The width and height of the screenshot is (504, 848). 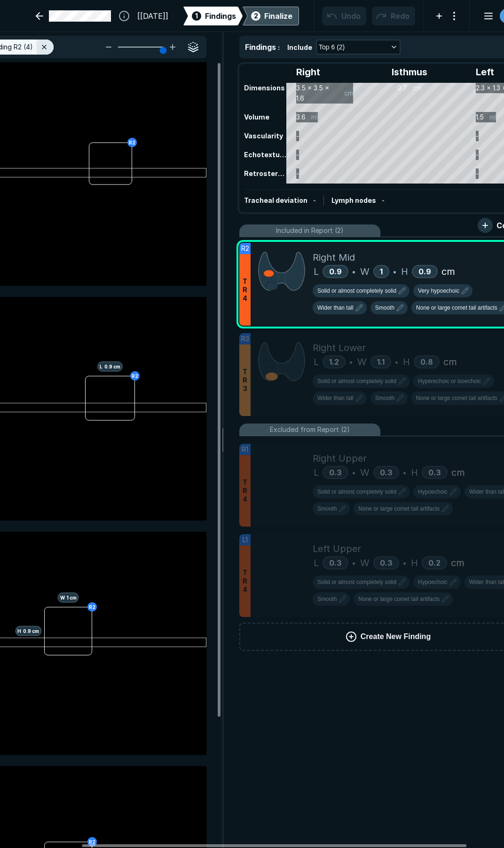 What do you see at coordinates (245, 380) in the screenshot?
I see `span: T R 3` at bounding box center [245, 380].